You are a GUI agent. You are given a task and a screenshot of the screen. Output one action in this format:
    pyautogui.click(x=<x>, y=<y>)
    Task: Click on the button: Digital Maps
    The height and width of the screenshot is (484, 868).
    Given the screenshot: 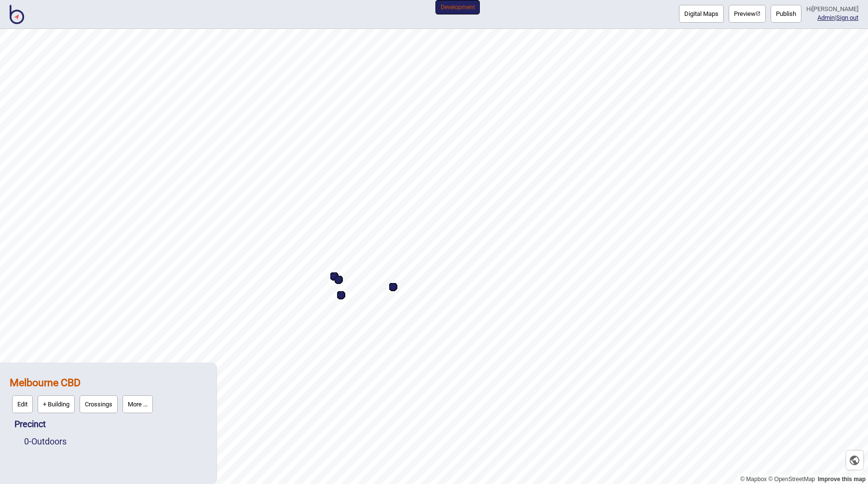 What is the action you would take?
    pyautogui.click(x=701, y=13)
    